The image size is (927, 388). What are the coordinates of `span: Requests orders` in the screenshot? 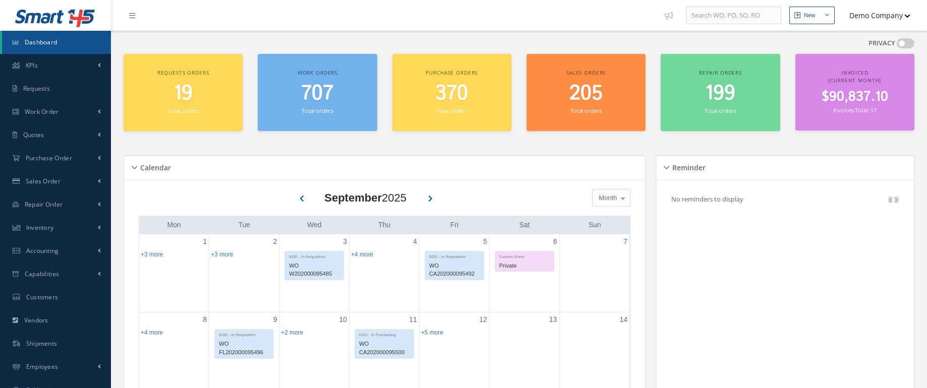 It's located at (183, 73).